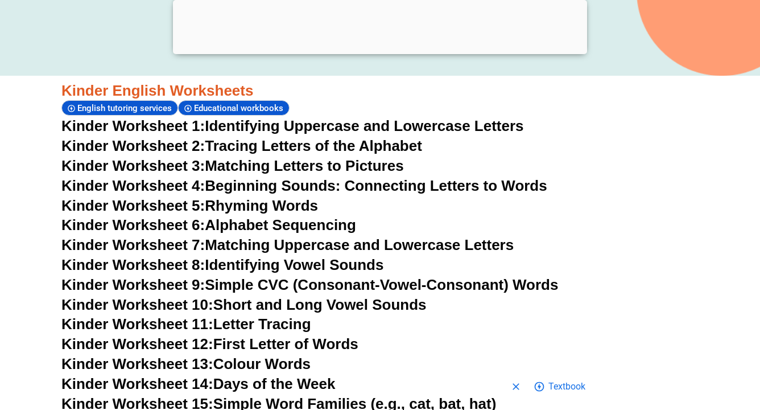 The width and height of the screenshot is (760, 410). Describe the element at coordinates (189, 205) in the screenshot. I see `a: Kinder Worksheet 5:Rhyming Words` at that location.